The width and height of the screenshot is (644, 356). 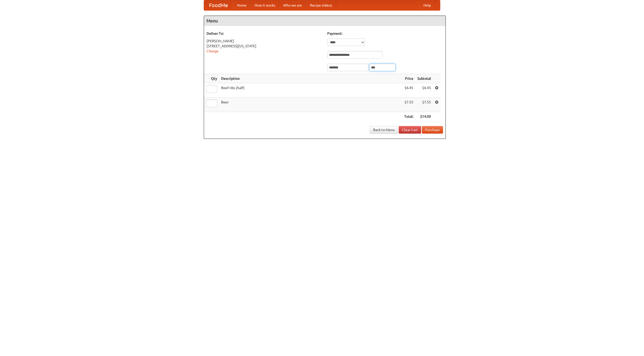 I want to click on th: Price, so click(x=409, y=78).